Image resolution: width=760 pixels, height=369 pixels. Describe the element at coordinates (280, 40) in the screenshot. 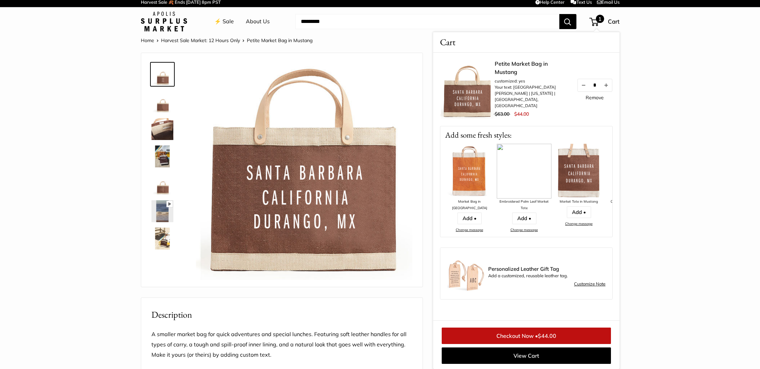

I see `span: Petite Market Bag in Mustang` at that location.